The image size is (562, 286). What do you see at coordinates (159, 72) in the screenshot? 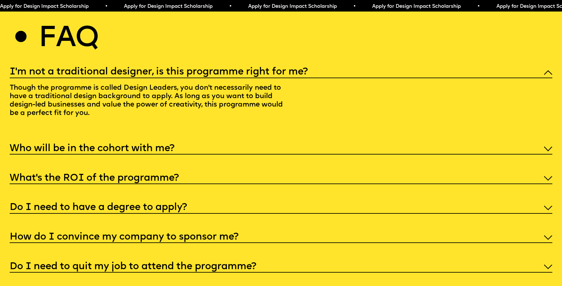
I see `h5: I'm not a traditional designer, is this programme right for me?` at bounding box center [159, 72].